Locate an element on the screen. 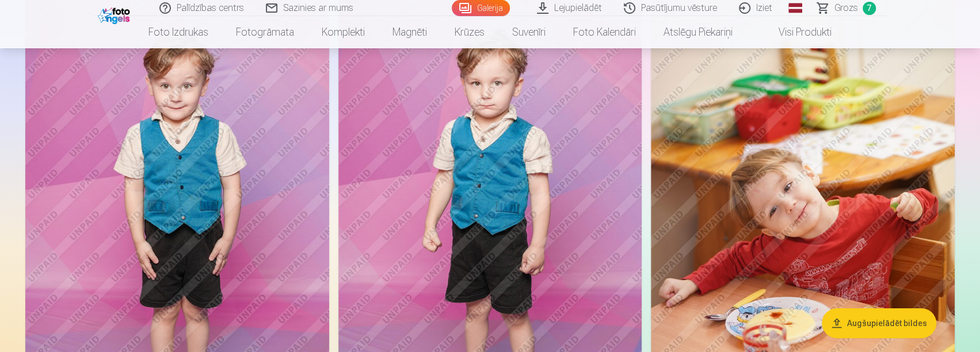 The image size is (980, 352). a: Visi produkti is located at coordinates (796, 32).